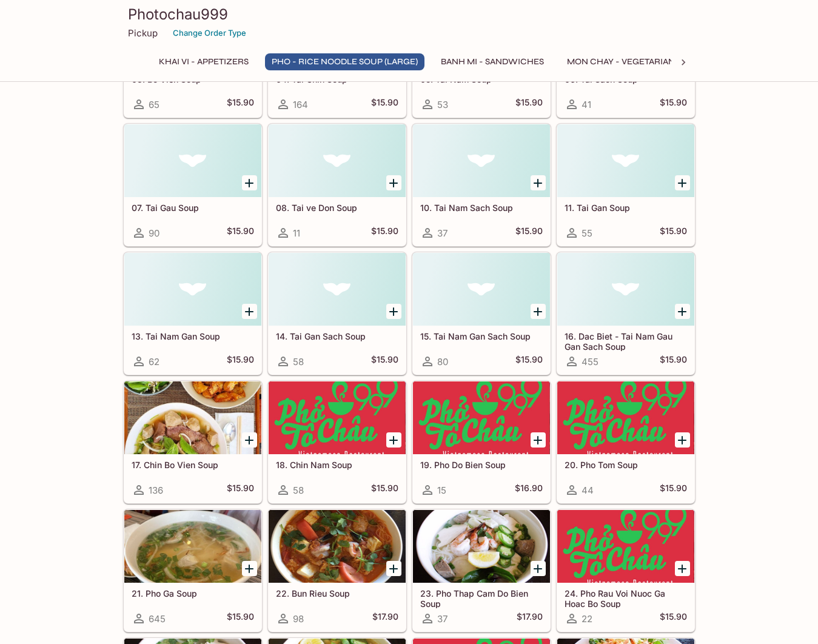 Image resolution: width=818 pixels, height=644 pixels. I want to click on span: 645, so click(157, 619).